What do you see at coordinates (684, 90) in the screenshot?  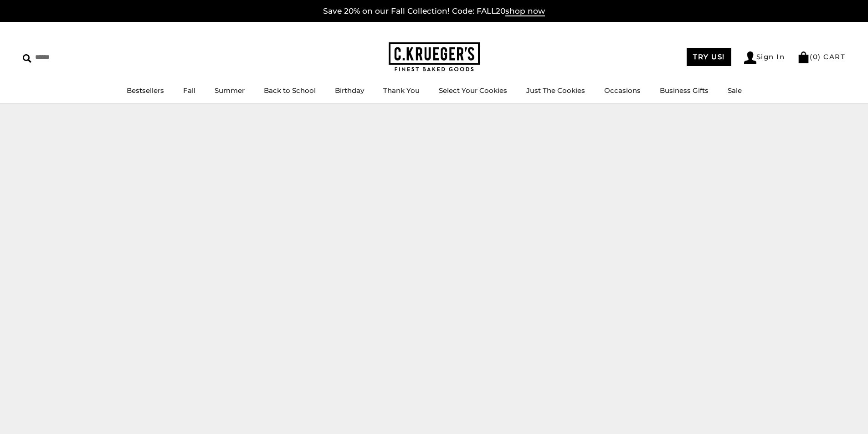 I see `a: Business Gifts` at bounding box center [684, 90].